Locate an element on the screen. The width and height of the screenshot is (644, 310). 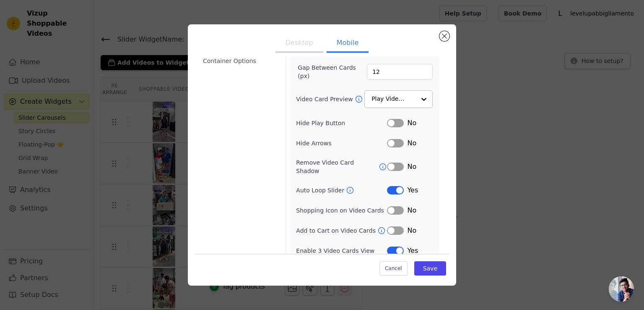
label: Video Card Preview is located at coordinates (325, 99).